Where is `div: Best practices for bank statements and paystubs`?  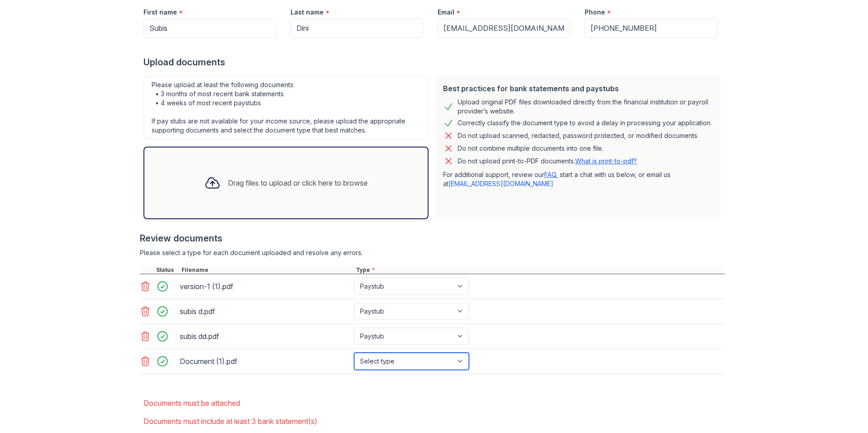
div: Best practices for bank statements and paystubs is located at coordinates (578, 88).